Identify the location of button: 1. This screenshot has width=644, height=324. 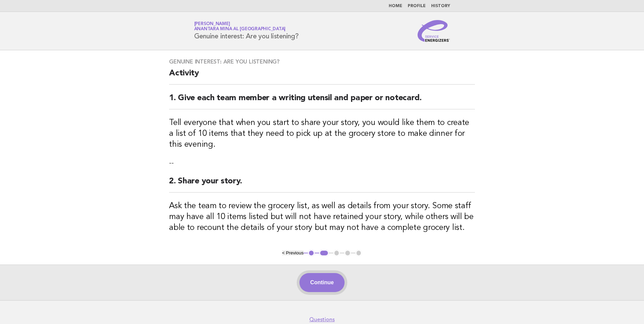
(311, 253).